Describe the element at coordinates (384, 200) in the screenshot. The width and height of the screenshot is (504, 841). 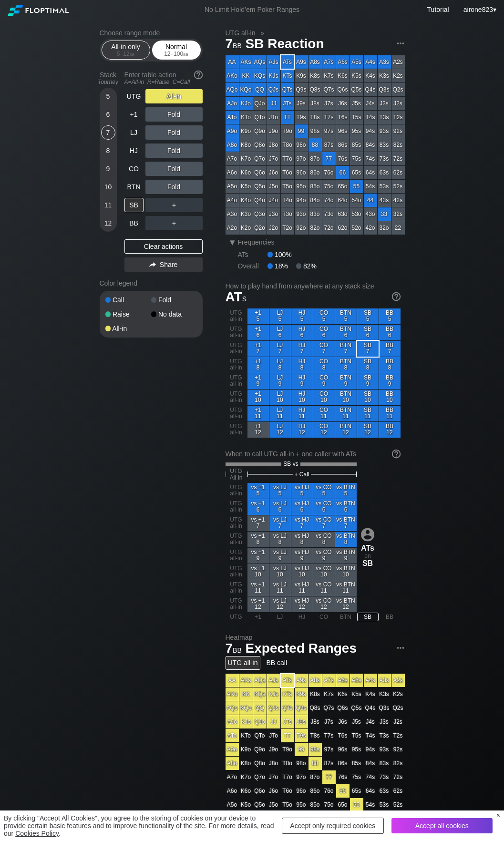
I see `div: 43s` at that location.